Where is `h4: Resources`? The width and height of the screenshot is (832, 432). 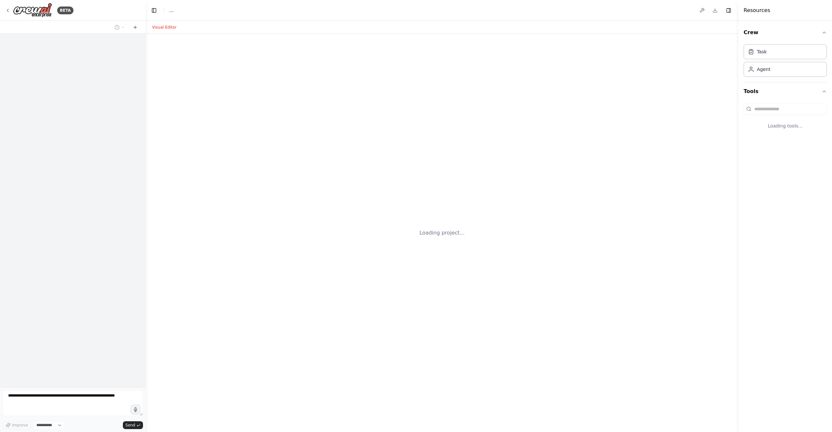 h4: Resources is located at coordinates (757, 10).